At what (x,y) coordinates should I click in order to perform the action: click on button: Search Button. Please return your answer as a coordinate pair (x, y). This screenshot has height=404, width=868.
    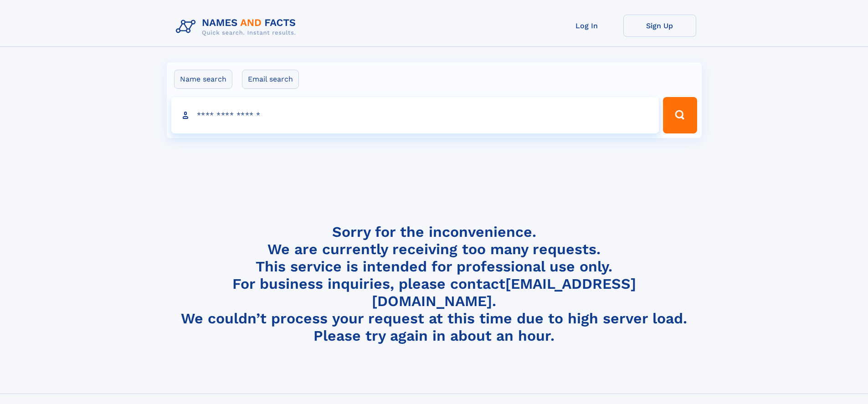
    Looking at the image, I should click on (680, 116).